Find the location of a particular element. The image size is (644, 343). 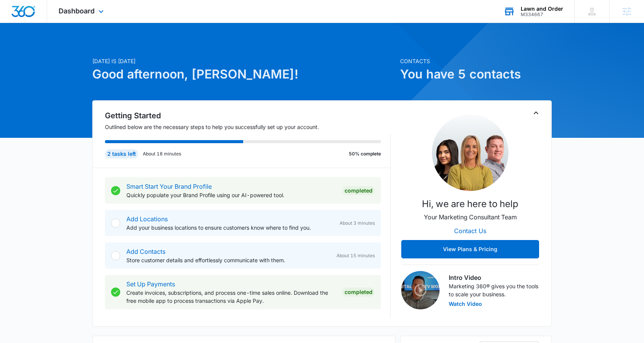

h2: Getting Started is located at coordinates (248, 116).